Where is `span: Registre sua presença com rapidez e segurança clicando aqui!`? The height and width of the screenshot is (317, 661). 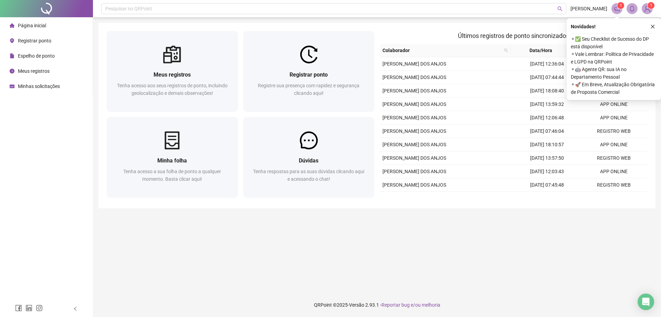
span: Registre sua presença com rapidez e segurança clicando aqui! is located at coordinates (309, 89).